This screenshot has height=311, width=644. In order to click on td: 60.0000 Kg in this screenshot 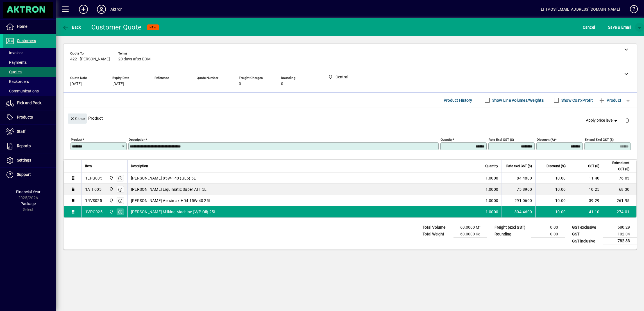, I will do `click(471, 234)`.